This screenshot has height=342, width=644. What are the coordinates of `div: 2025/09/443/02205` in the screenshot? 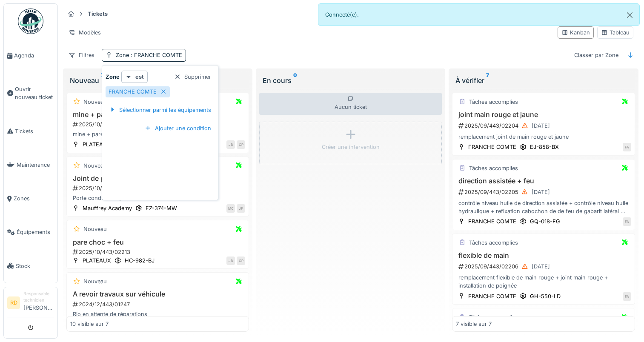 It's located at (544, 192).